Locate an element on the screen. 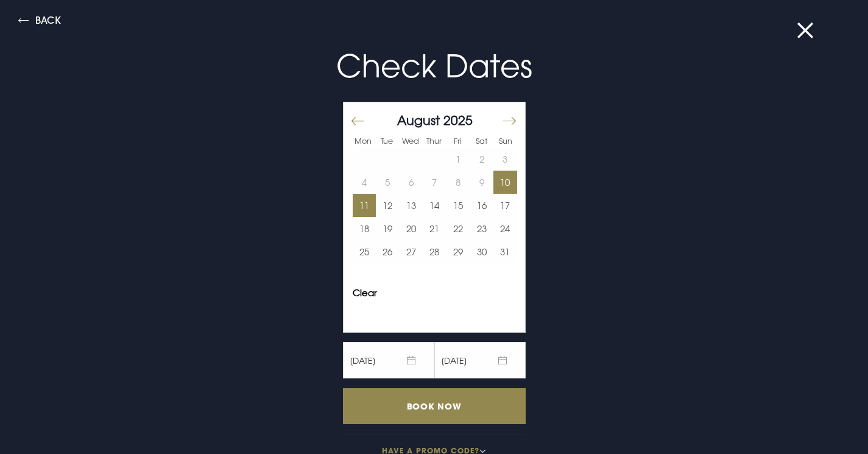 The image size is (868, 454). td: Choose Wednesday, August 20, 2025 as your end date. is located at coordinates (411, 228).